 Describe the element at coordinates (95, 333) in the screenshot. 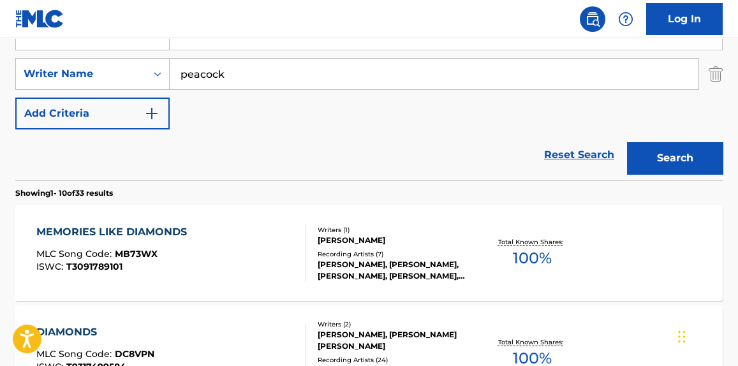

I see `div: DIAMONDS` at that location.